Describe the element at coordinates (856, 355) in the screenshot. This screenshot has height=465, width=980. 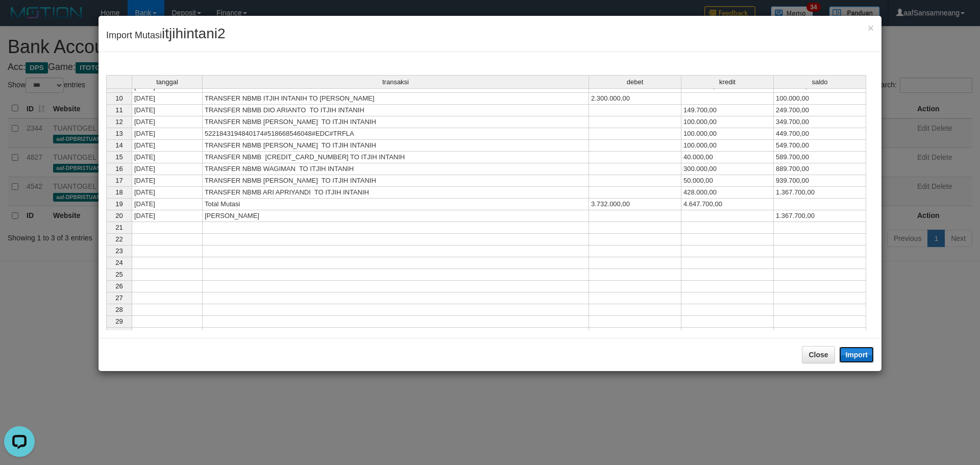
I see `button: Import` at that location.